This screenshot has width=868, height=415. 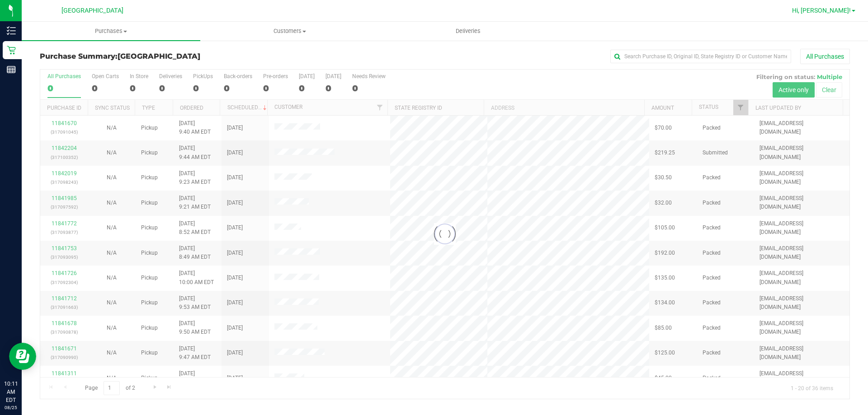 What do you see at coordinates (11, 392) in the screenshot?
I see `p: 10:11 AM EDT` at bounding box center [11, 392].